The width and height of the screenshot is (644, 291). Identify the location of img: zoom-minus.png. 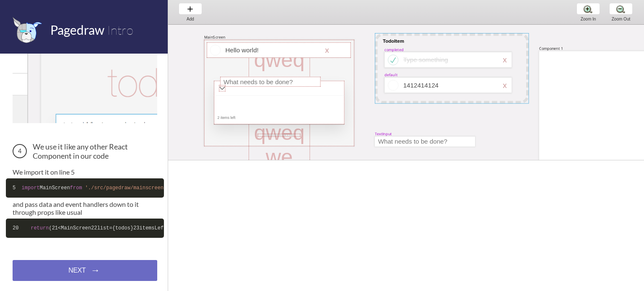
(620, 9).